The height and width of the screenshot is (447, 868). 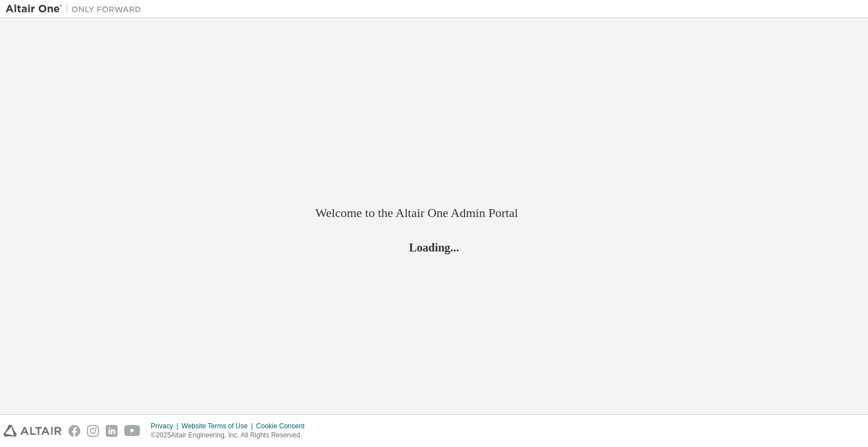 What do you see at coordinates (74, 431) in the screenshot?
I see `img: facebook.svg` at bounding box center [74, 431].